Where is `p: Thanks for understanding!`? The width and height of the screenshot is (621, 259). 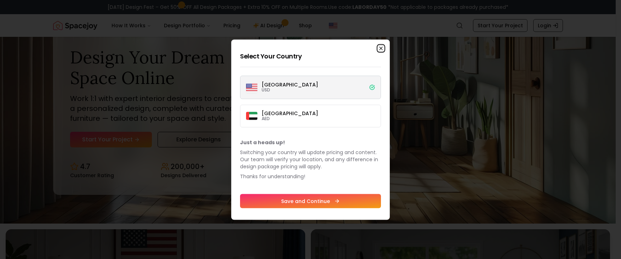 p: Thanks for understanding! is located at coordinates (311, 176).